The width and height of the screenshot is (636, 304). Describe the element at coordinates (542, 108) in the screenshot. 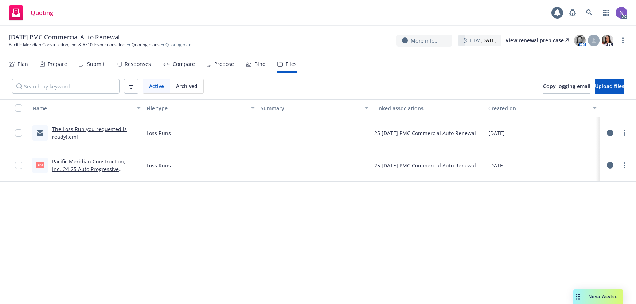

I see `button: Created on` at that location.